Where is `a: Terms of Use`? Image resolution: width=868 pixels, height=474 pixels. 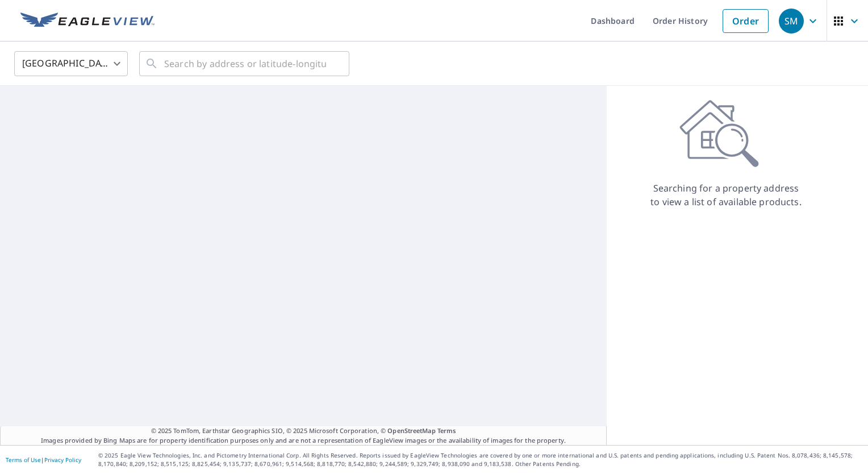
a: Terms of Use is located at coordinates (23, 460).